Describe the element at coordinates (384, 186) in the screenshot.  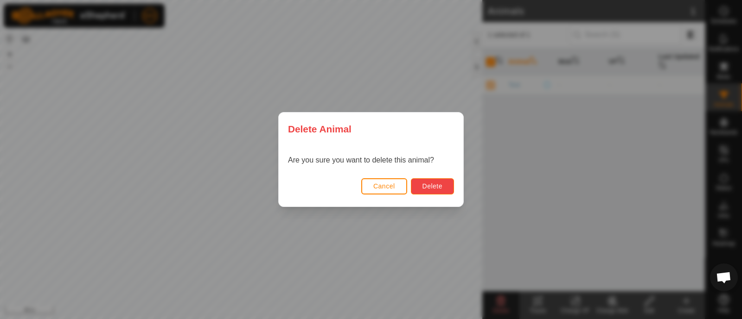
I see `span: Cancel` at that location.